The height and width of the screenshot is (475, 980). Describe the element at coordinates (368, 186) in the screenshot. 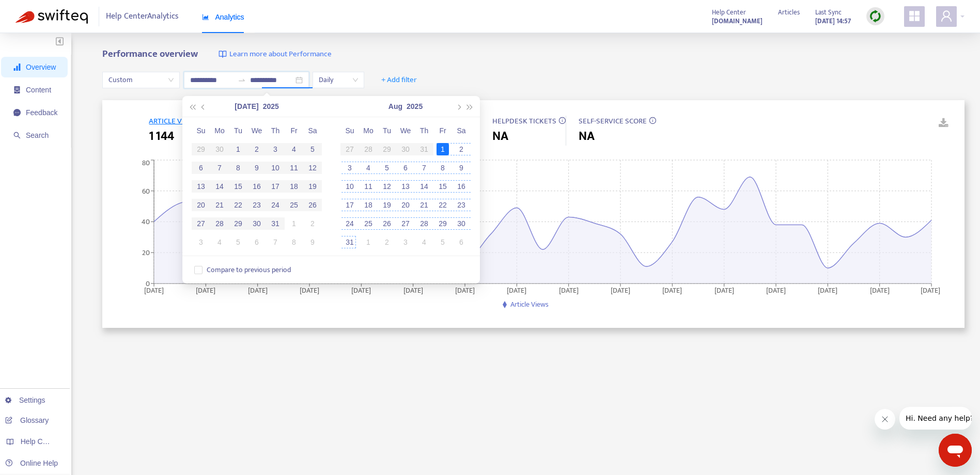

I see `td: 2025-08-11` at that location.